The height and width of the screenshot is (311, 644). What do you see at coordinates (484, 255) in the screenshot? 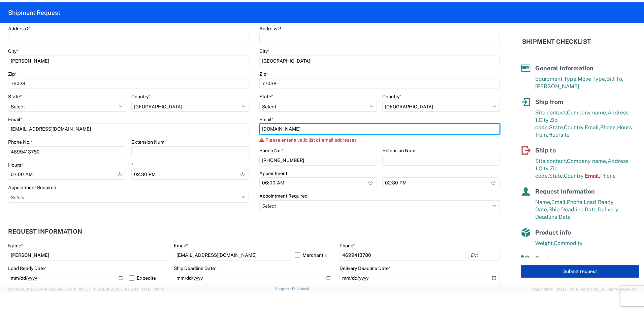
I see `input: Ext` at bounding box center [484, 255].